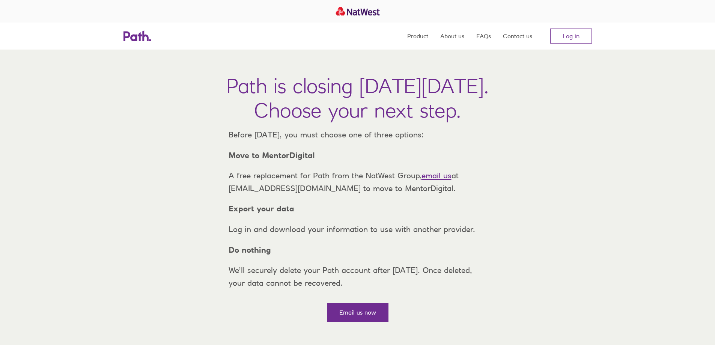 The height and width of the screenshot is (345, 715). What do you see at coordinates (418, 36) in the screenshot?
I see `a: Product` at bounding box center [418, 36].